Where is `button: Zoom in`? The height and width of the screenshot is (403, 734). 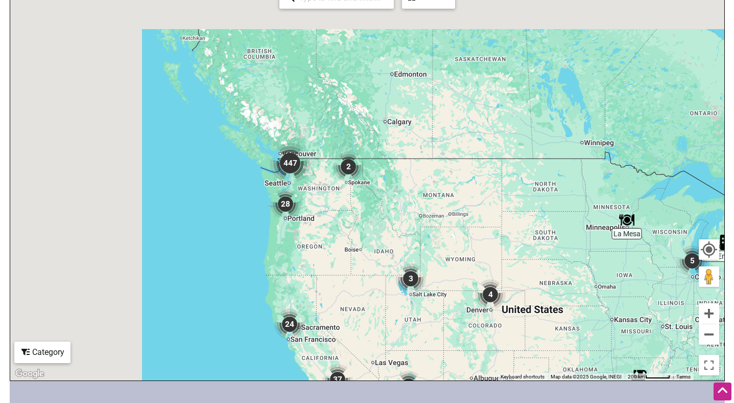 button: Zoom in is located at coordinates (709, 313).